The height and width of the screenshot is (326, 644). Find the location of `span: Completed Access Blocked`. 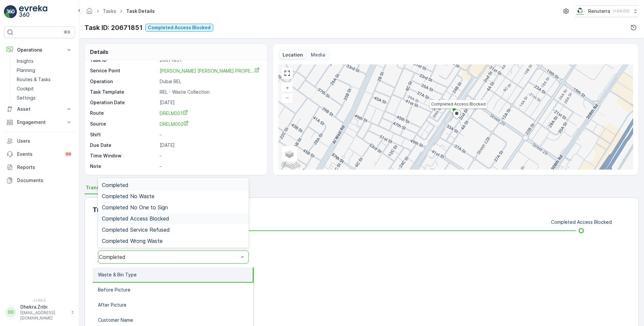

span: Completed Access Blocked is located at coordinates (136, 218).